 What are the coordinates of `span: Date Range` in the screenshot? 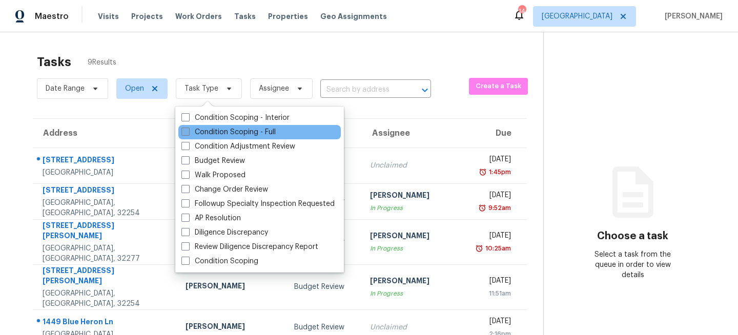 It's located at (65, 89).